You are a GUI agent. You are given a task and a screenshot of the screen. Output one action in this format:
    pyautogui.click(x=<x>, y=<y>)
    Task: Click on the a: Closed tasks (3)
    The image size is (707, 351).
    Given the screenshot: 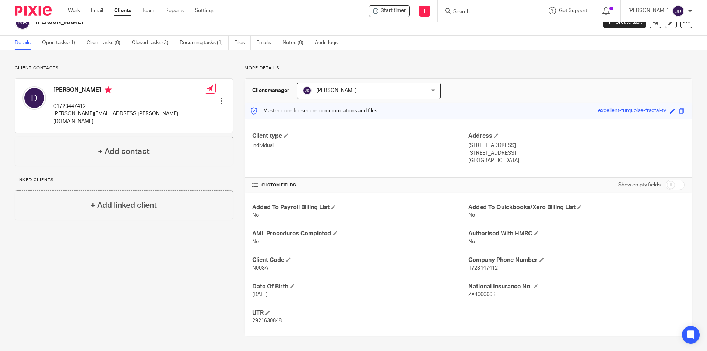 What is the action you would take?
    pyautogui.click(x=153, y=43)
    